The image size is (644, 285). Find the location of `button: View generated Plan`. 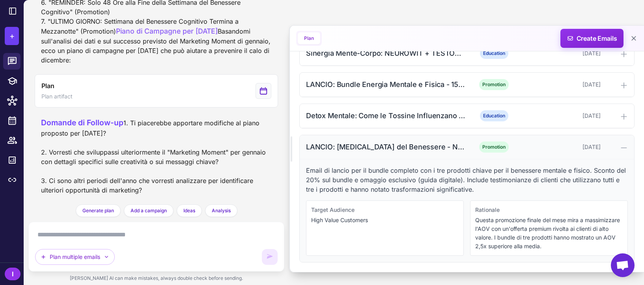

button: View generated Plan is located at coordinates (156, 91).